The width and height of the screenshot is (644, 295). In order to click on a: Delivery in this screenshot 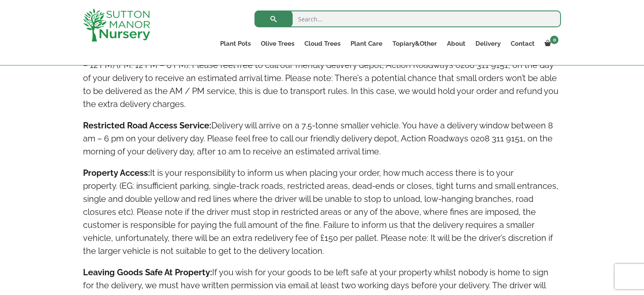, I will do `click(488, 44)`.